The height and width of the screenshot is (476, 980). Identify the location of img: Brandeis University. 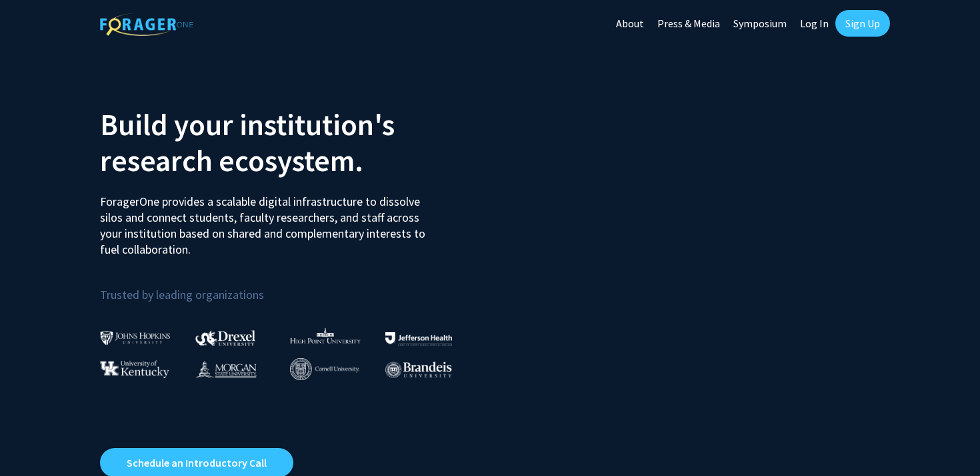
(419, 370).